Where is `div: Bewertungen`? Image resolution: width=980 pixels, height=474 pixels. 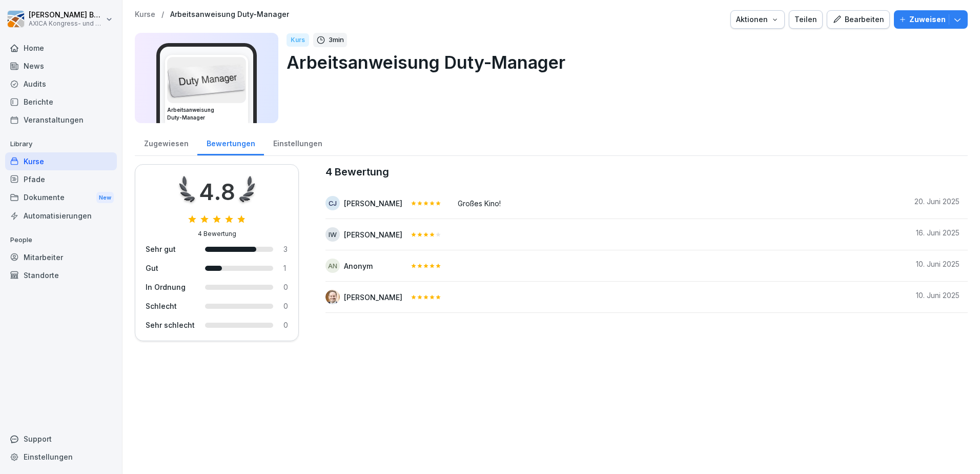 div: Bewertungen is located at coordinates (231, 142).